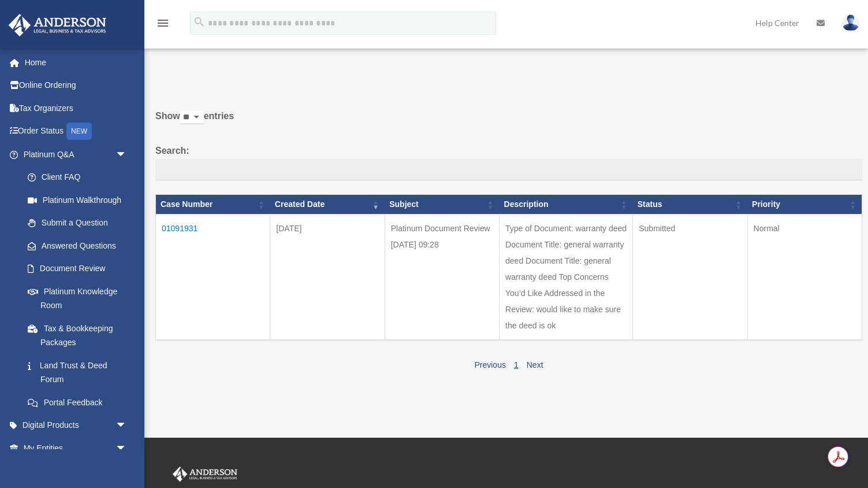 The image size is (868, 488). I want to click on label: Search:, so click(508, 162).